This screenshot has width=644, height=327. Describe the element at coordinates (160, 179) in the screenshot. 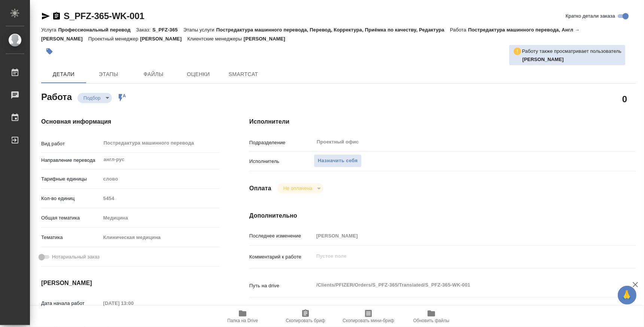

I see `div: слово` at that location.